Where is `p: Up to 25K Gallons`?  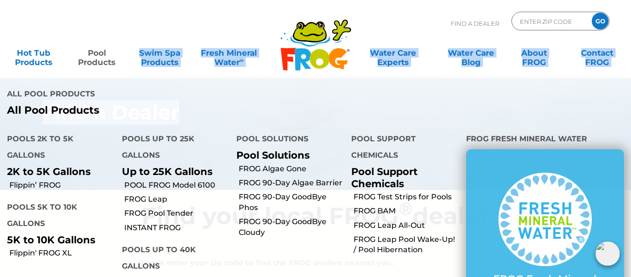 p: Up to 25K Gallons is located at coordinates (172, 171).